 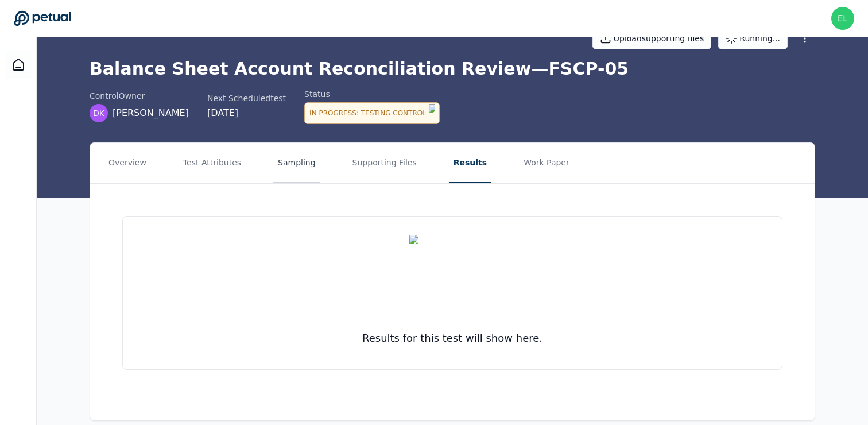 I want to click on div: In Progress : Testing Control, so click(x=372, y=113).